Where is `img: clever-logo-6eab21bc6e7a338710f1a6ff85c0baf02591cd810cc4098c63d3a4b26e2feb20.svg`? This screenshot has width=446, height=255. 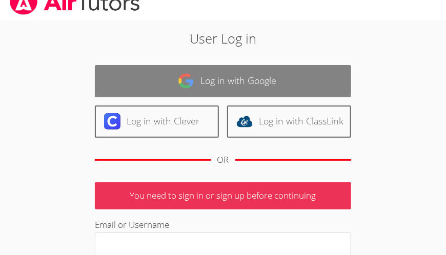 img: clever-logo-6eab21bc6e7a338710f1a6ff85c0baf02591cd810cc4098c63d3a4b26e2feb20.svg is located at coordinates (112, 121).